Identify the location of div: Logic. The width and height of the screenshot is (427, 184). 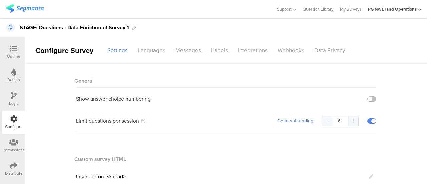
(14, 103).